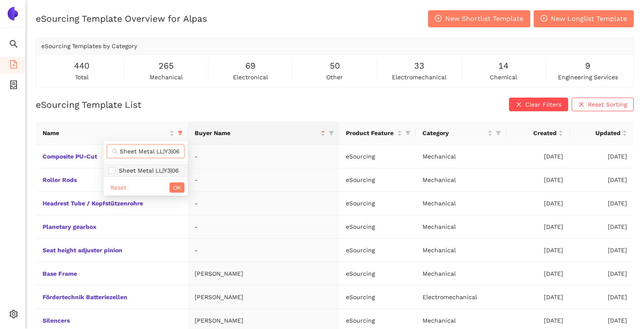  Describe the element at coordinates (166, 77) in the screenshot. I see `span: mechanical` at that location.